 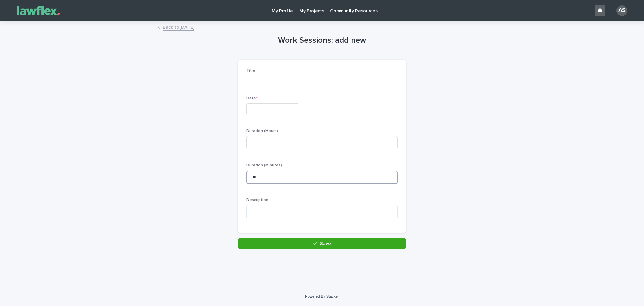 I want to click on button: Save, so click(x=322, y=243).